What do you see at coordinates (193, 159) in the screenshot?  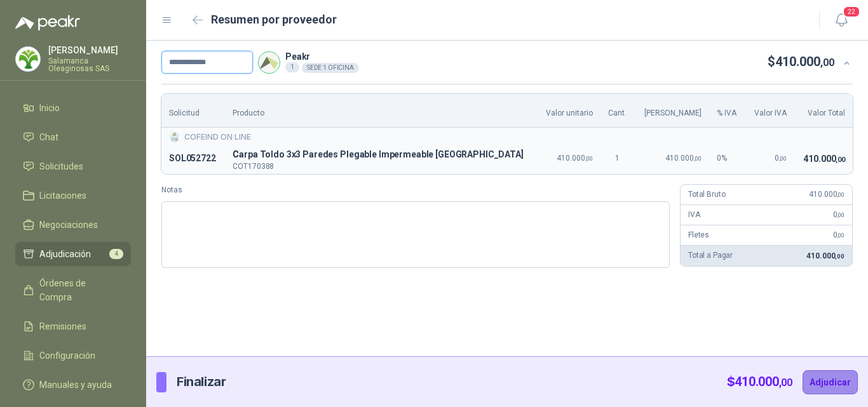 I see `p: SOL052722` at bounding box center [193, 159].